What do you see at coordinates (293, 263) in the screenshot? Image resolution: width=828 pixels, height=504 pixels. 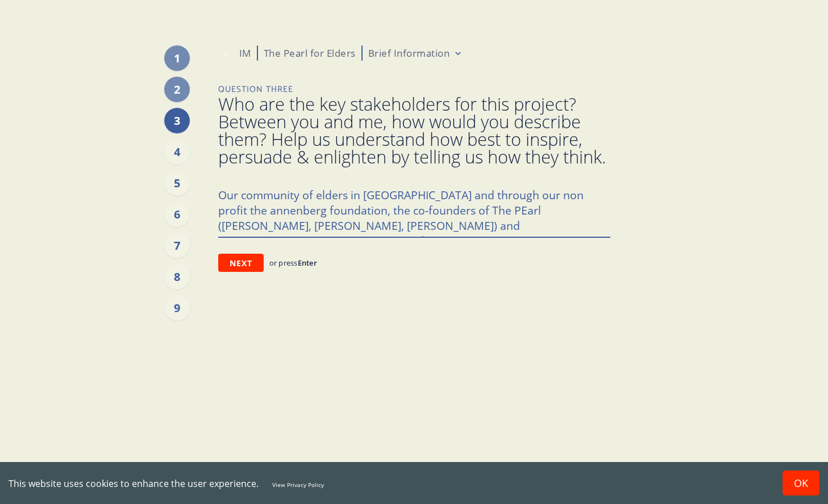 I see `p: or press` at bounding box center [293, 263].